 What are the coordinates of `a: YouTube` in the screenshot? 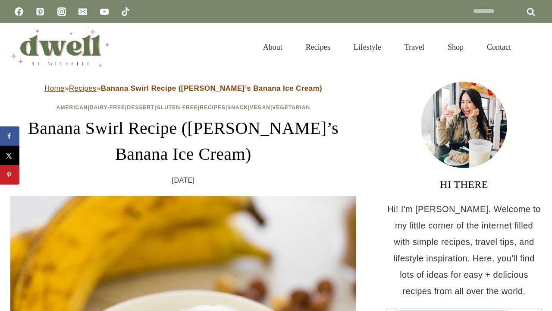 It's located at (104, 12).